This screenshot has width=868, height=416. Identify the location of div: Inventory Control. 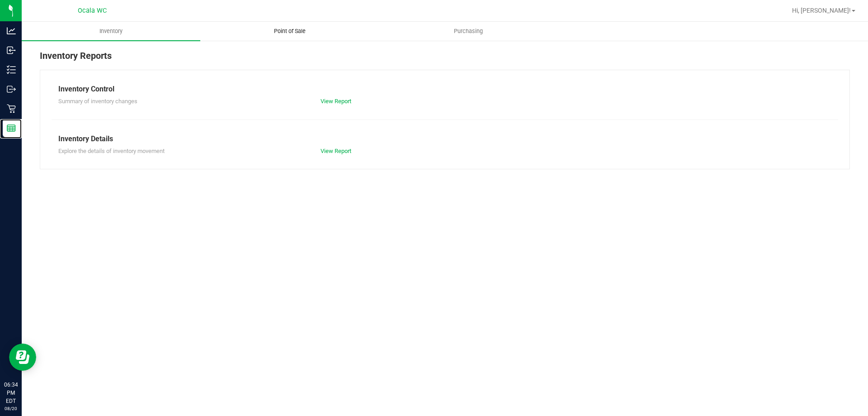
(445, 89).